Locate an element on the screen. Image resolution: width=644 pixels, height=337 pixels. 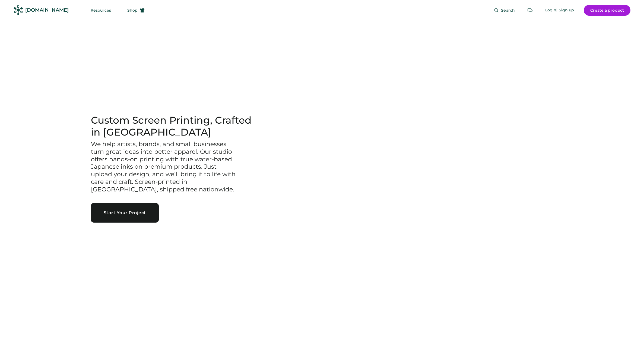
button: Start Your Project is located at coordinates (125, 213).